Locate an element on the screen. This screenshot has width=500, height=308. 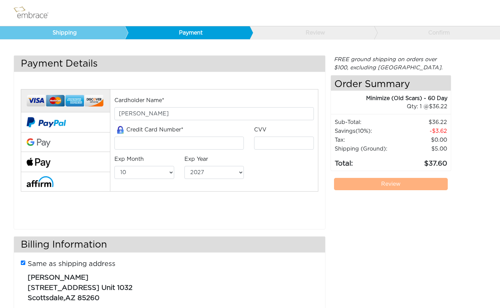
img: fullApplePay.png is located at coordinates (39, 163).